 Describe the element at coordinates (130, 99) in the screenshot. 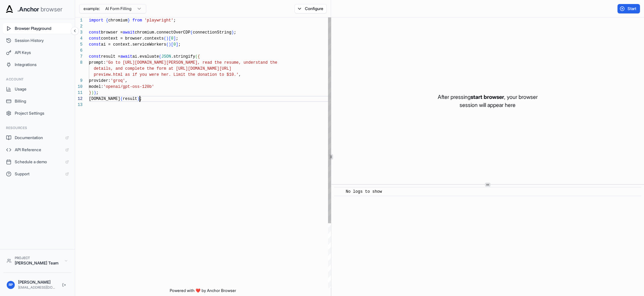

I see `span: result` at that location.